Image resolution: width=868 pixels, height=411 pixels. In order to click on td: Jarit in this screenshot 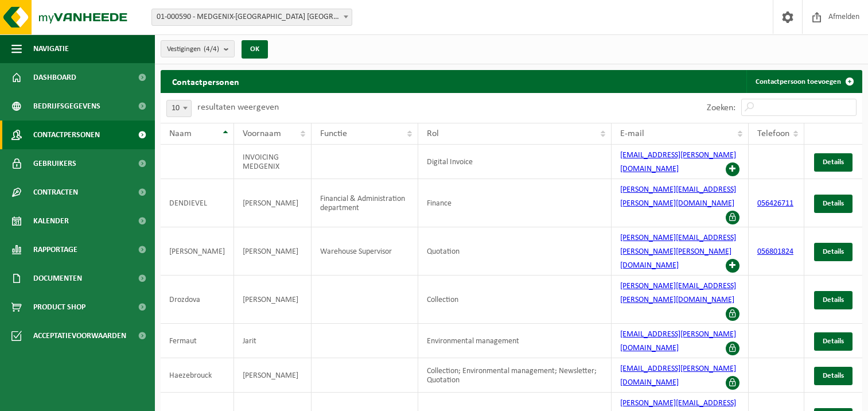, I will do `click(272, 341)`.